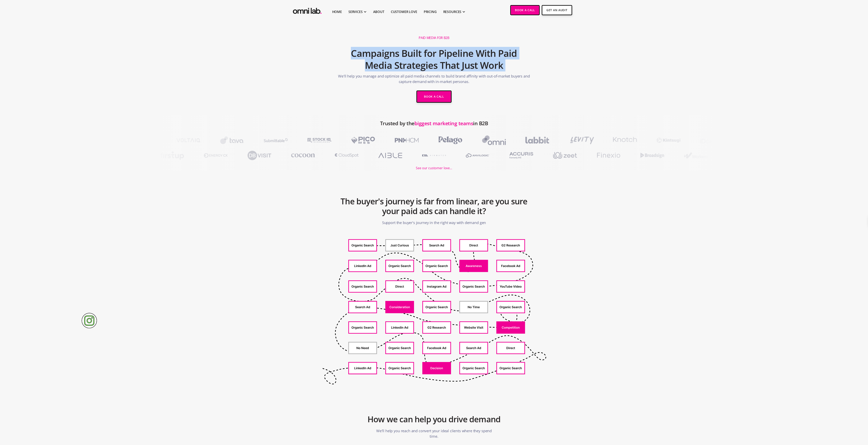 The image size is (868, 445). I want to click on img: PNI, so click(406, 140).